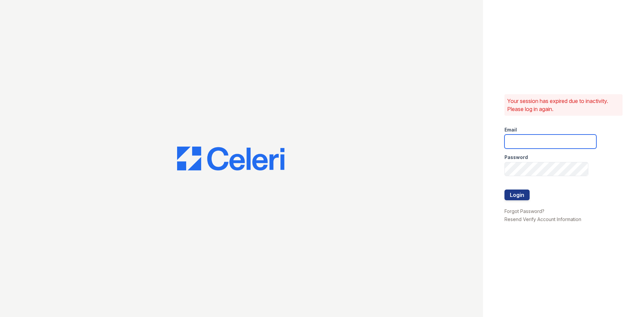 This screenshot has height=317, width=644. I want to click on label: Email, so click(510, 130).